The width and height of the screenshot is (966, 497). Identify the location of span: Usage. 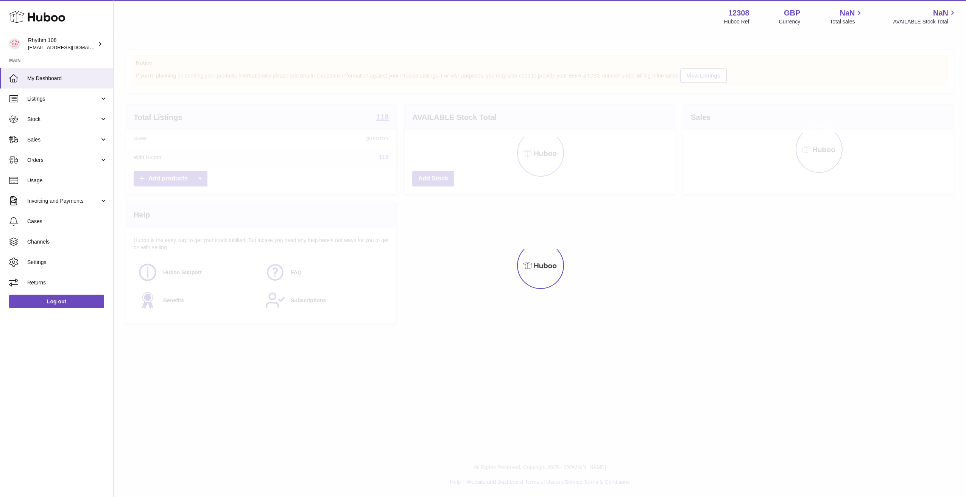
(67, 181).